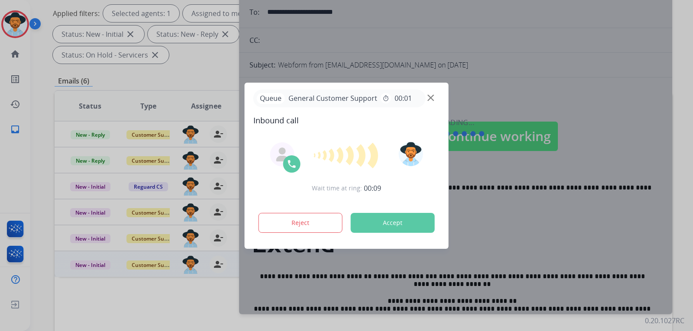 The width and height of the screenshot is (693, 331). I want to click on p: 0.20.1027RC, so click(664, 321).